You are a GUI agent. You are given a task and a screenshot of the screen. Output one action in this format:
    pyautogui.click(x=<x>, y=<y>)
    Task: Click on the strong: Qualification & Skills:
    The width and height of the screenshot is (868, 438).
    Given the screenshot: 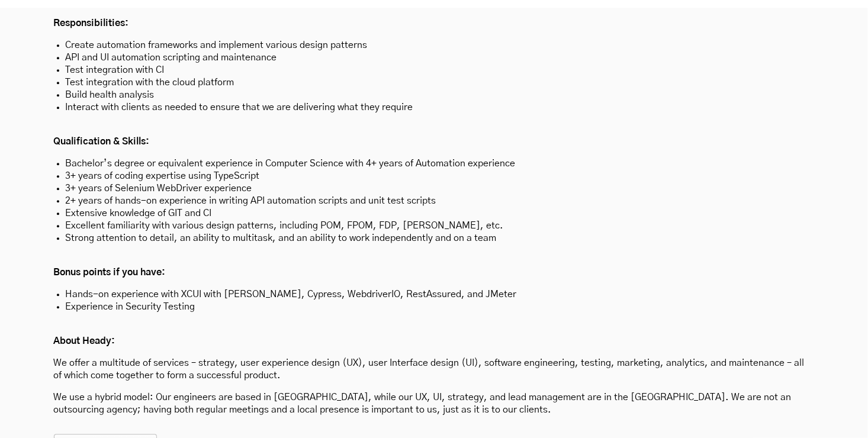 What is the action you would take?
    pyautogui.click(x=102, y=142)
    